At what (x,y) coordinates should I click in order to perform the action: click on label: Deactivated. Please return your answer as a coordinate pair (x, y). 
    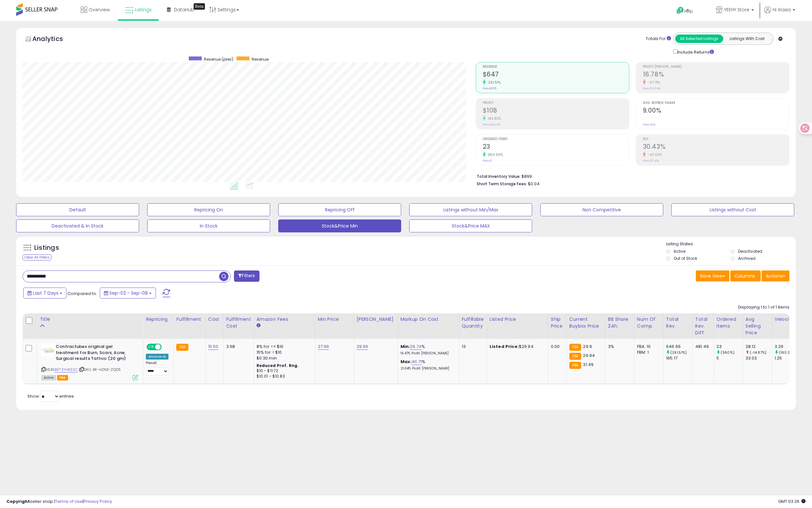
    Looking at the image, I should click on (750, 251).